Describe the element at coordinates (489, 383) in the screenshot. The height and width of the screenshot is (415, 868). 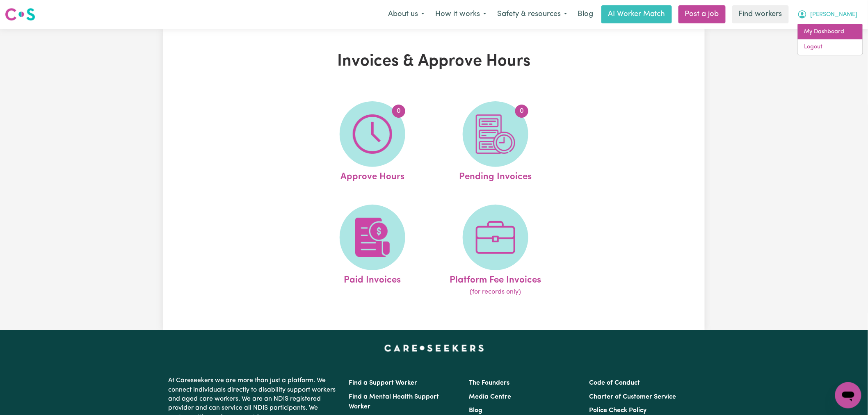
I see `a: The Founders` at that location.